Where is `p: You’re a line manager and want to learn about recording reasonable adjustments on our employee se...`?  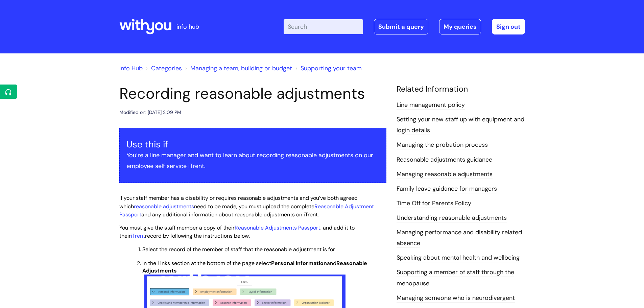 p: You’re a line manager and want to learn about recording reasonable adjustments on our employee se... is located at coordinates (253, 161).